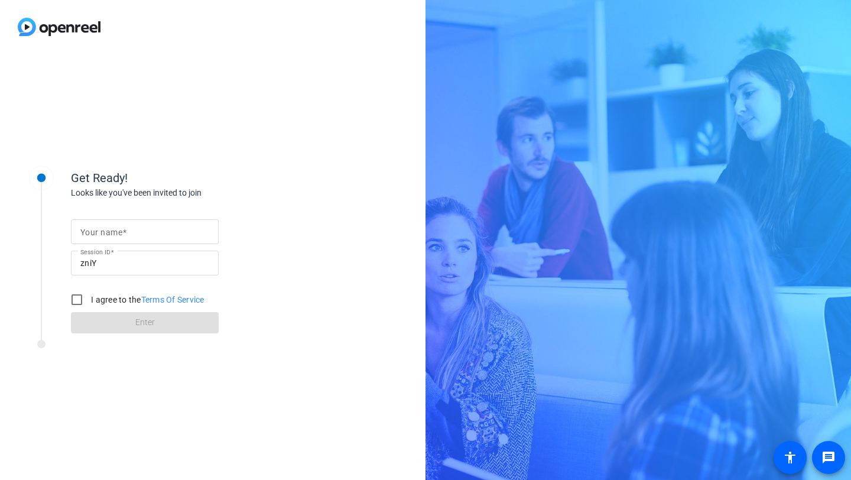 This screenshot has height=480, width=851. Describe the element at coordinates (95, 252) in the screenshot. I see `mat-label: Session ID` at that location.